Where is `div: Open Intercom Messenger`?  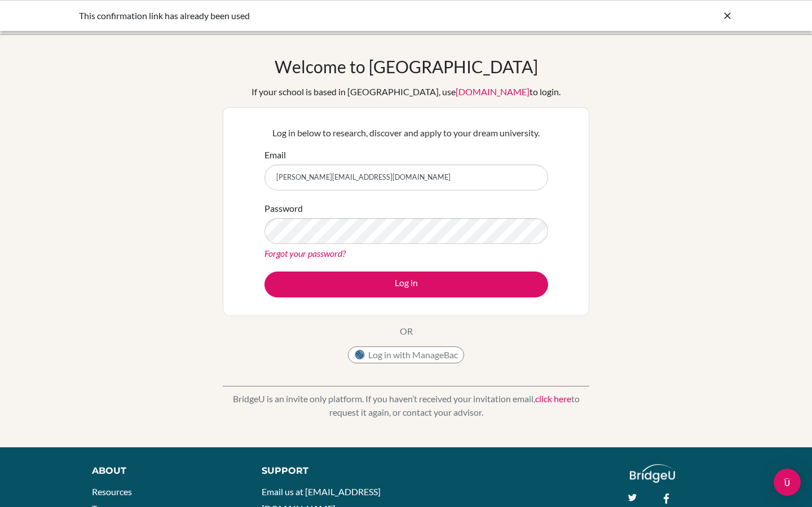 div: Open Intercom Messenger is located at coordinates (788, 483).